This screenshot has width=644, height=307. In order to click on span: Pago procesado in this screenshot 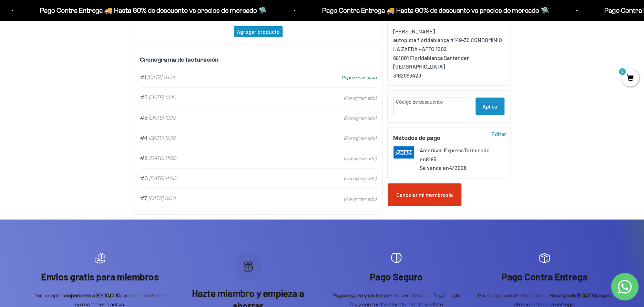, I will do `click(359, 77)`.